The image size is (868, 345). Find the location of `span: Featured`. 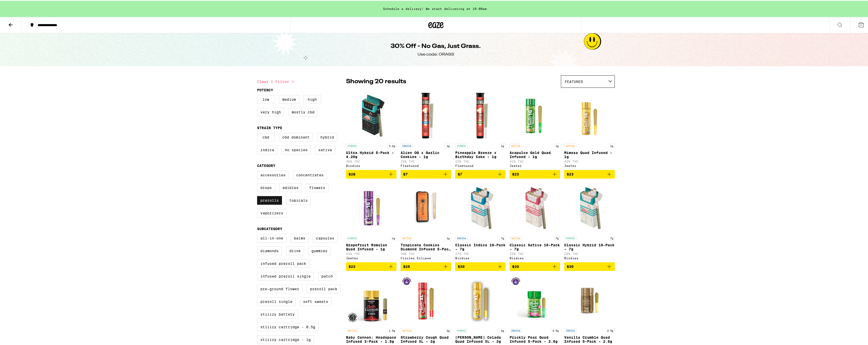

span: Featured is located at coordinates (574, 81).